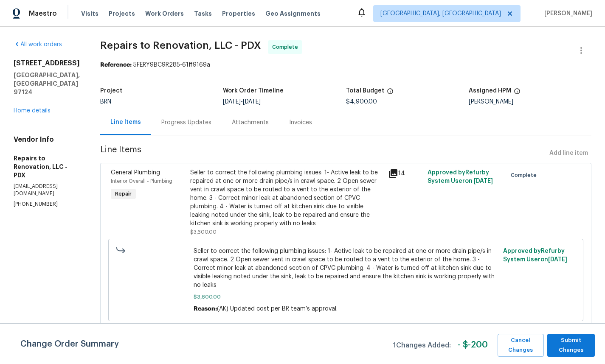 This screenshot has width=605, height=364. I want to click on div: Invoices, so click(300, 123).